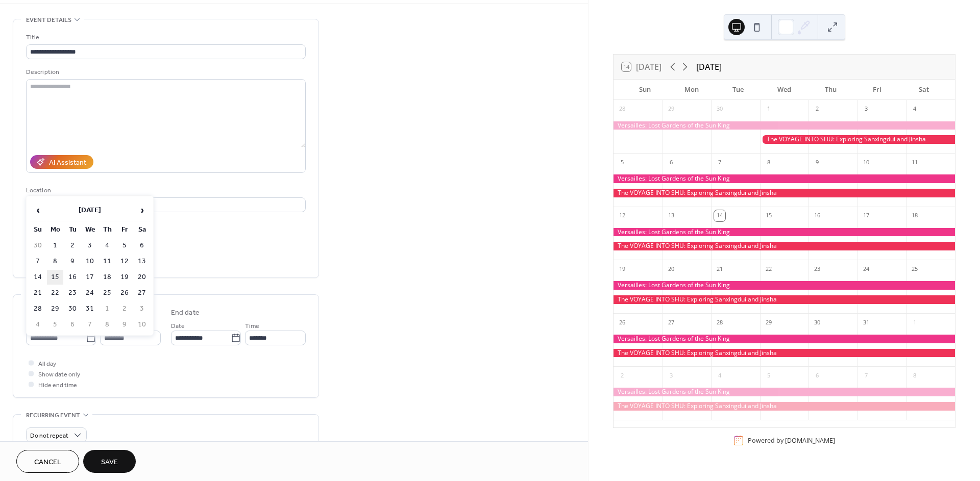  Describe the element at coordinates (47, 461) in the screenshot. I see `button: Cancel` at that location.